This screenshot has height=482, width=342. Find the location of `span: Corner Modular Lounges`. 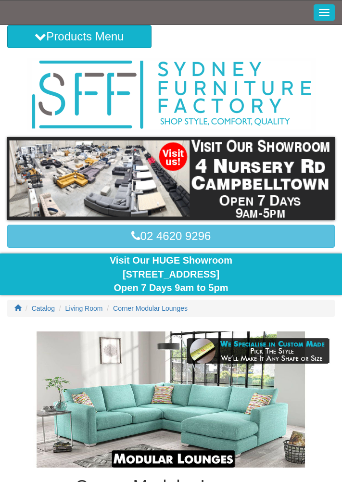

span: Corner Modular Lounges is located at coordinates (150, 308).